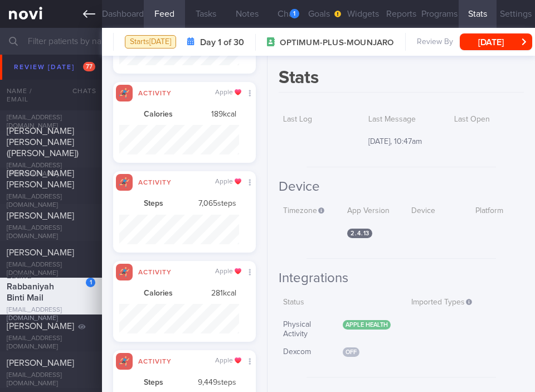 This screenshot has width=535, height=392. I want to click on h2: Integrations, so click(401, 278).